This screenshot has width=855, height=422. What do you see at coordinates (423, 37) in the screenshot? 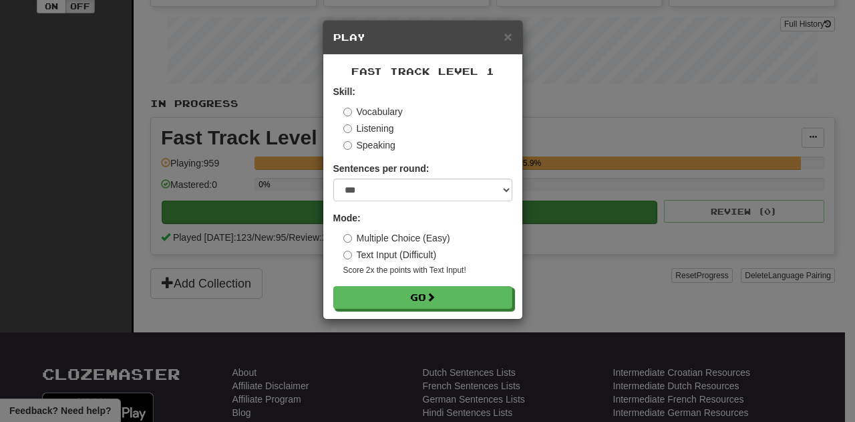
I see `h5: Play` at bounding box center [423, 37].